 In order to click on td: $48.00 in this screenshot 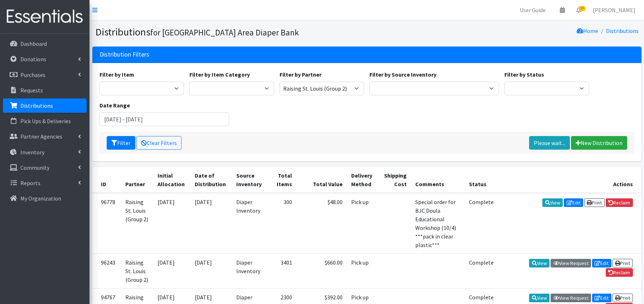, I will do `click(321, 224)`.